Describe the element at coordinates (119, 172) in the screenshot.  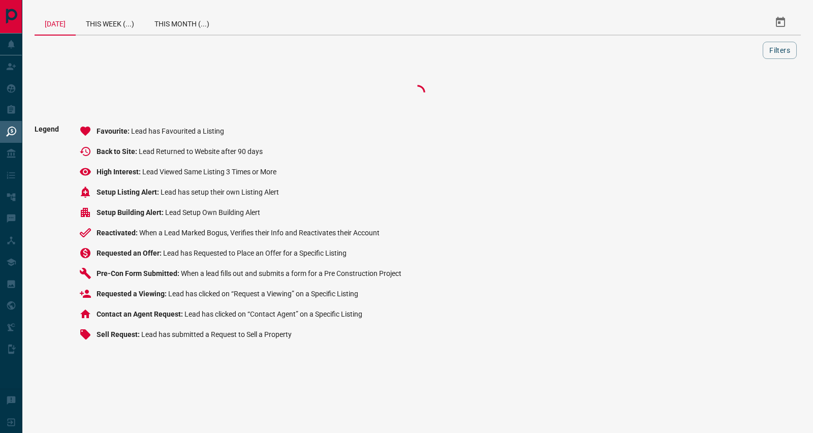
I see `span: High Interest` at that location.